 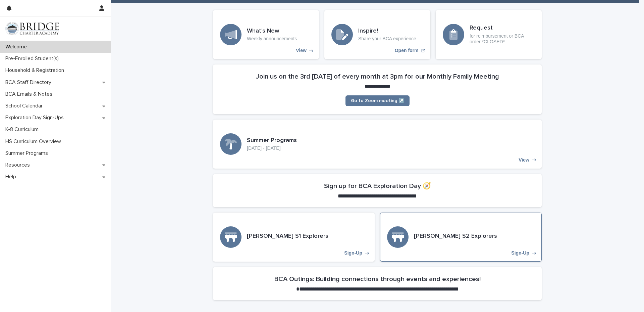 What do you see at coordinates (17, 47) in the screenshot?
I see `p: Welcome` at bounding box center [17, 47].